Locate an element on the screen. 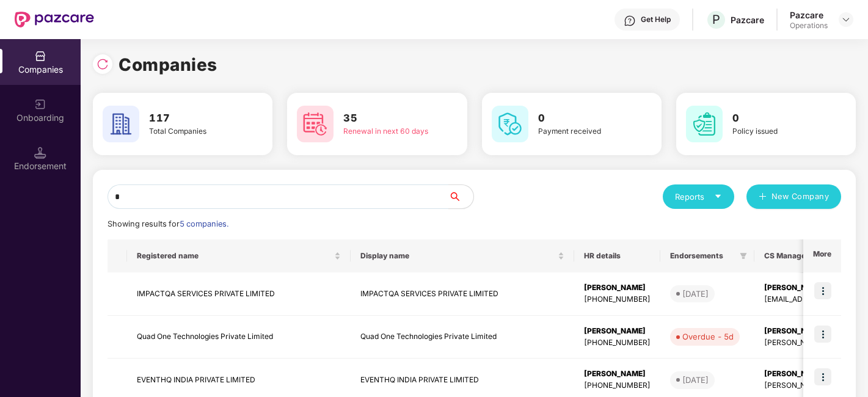 This screenshot has width=868, height=397. h3: 117 is located at coordinates (194, 118).